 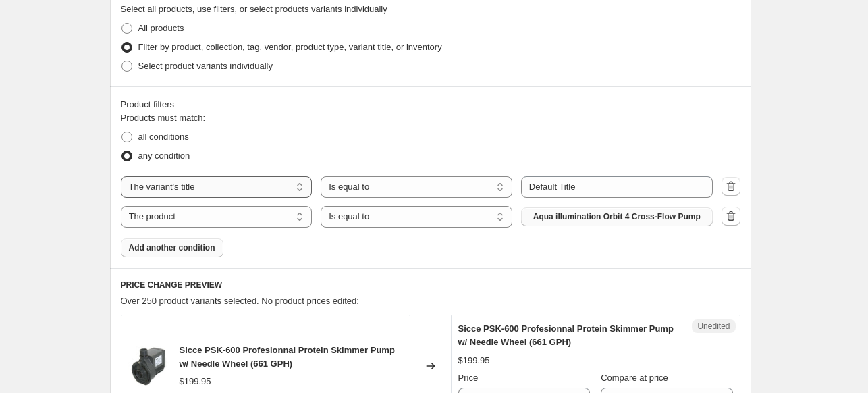 What do you see at coordinates (431, 104) in the screenshot?
I see `div: Product filters` at bounding box center [431, 104].